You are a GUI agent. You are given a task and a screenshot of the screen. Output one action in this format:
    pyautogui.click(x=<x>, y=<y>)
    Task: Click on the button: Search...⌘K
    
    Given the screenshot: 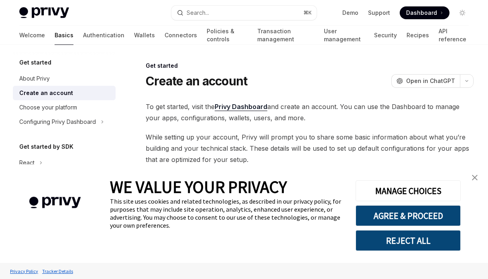 What is the action you would take?
    pyautogui.click(x=244, y=13)
    